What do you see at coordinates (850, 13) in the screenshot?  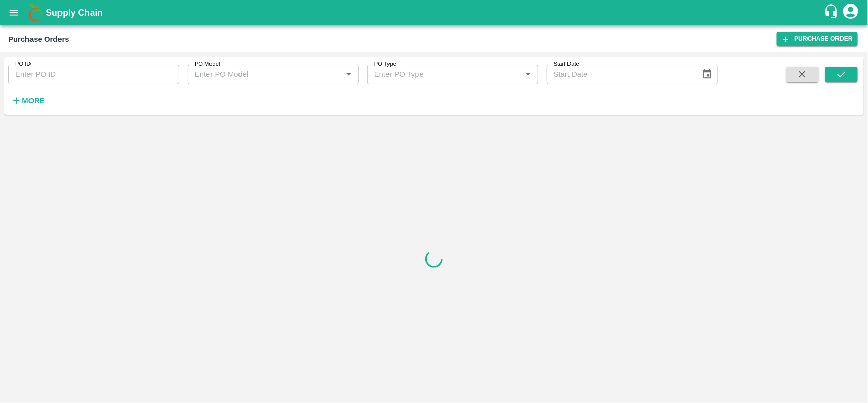 I see `div: account of current user` at bounding box center [850, 13].